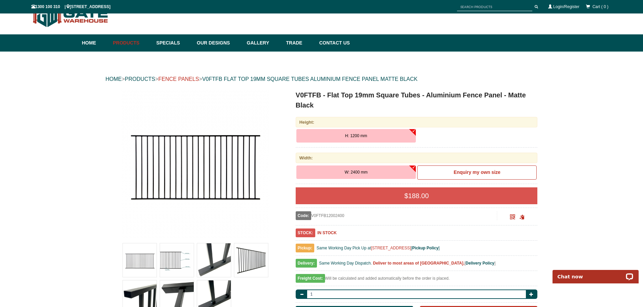  Describe the element at coordinates (566, 7) in the screenshot. I see `a: Login/Register` at that location.